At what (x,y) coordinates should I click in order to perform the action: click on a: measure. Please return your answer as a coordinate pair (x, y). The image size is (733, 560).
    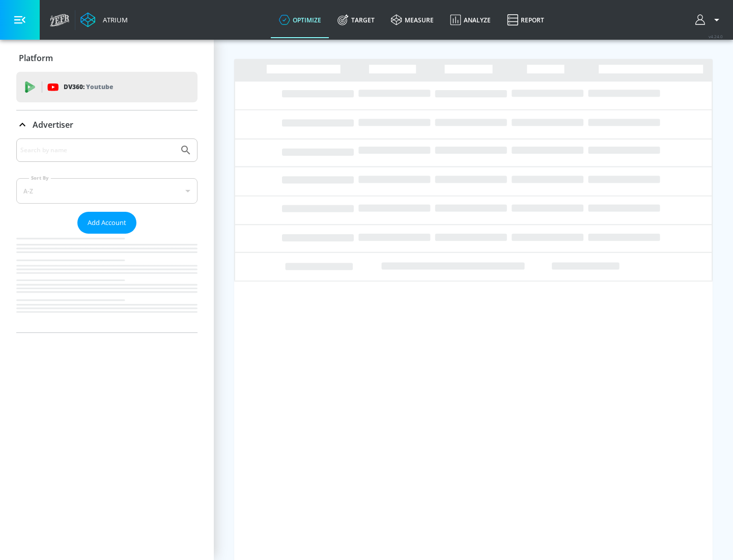
    Looking at the image, I should click on (413, 19).